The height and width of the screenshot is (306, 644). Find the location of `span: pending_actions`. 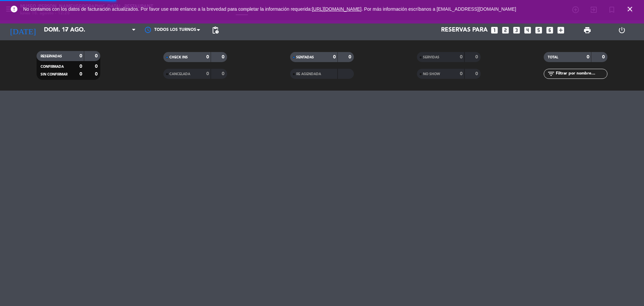

span: pending_actions is located at coordinates (215, 30).